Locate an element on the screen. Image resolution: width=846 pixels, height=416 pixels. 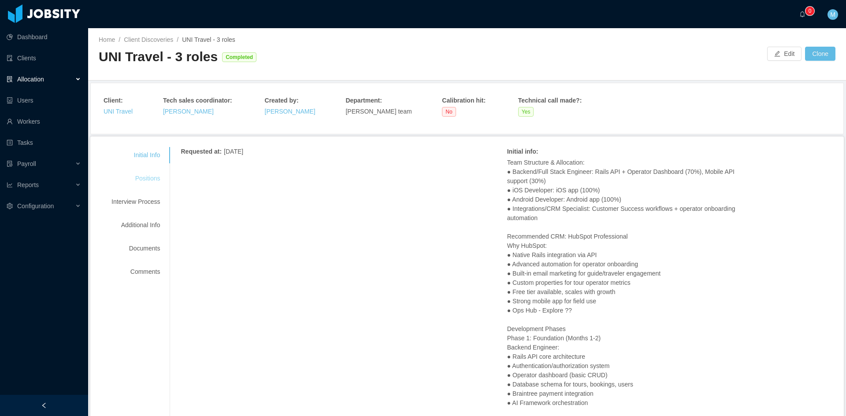
div: Initial Info is located at coordinates (136, 155).